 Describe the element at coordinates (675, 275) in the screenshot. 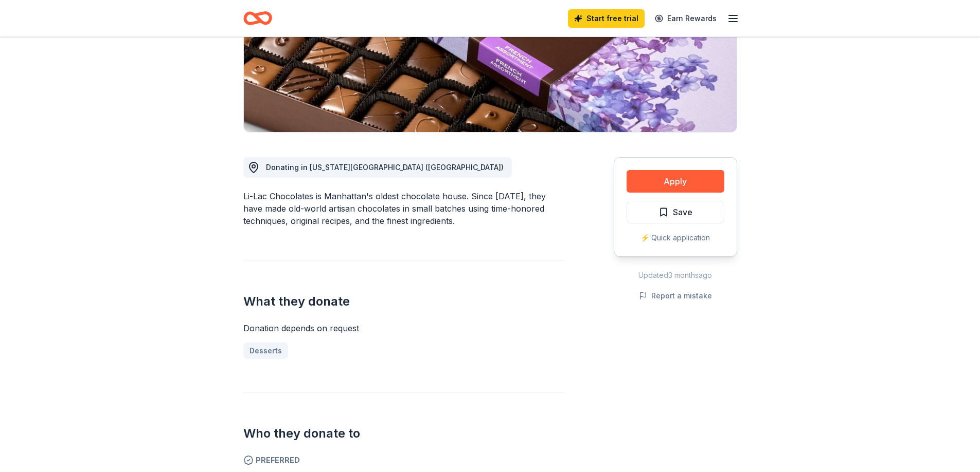

I see `div: Updated 3 months ago` at that location.